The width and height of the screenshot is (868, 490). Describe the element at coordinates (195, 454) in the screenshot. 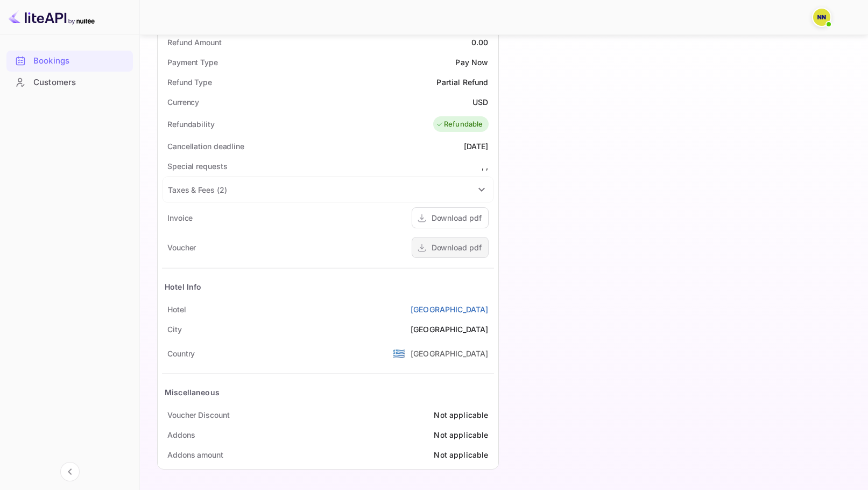

I see `div: Addons amount` at that location.